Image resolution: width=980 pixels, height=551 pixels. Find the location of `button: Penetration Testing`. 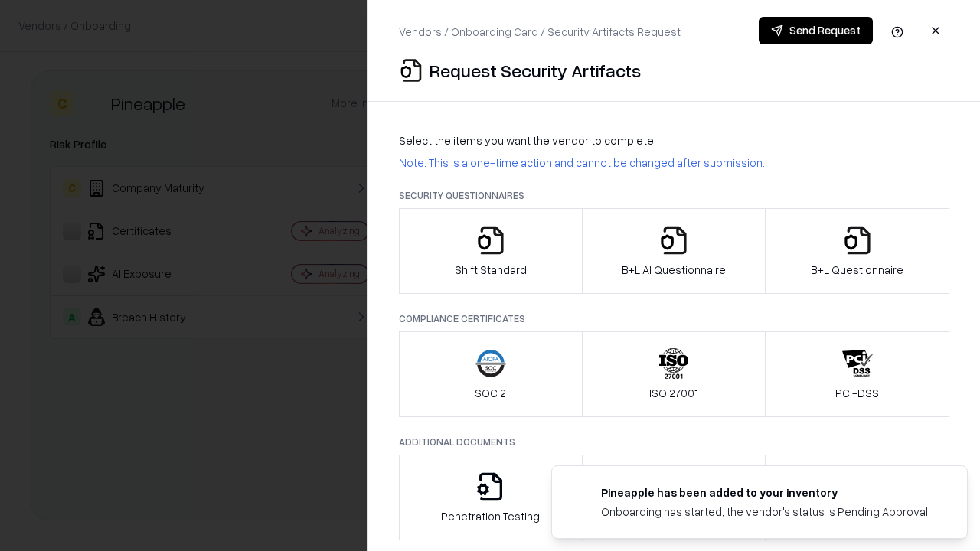

button: Penetration Testing is located at coordinates (490, 497).